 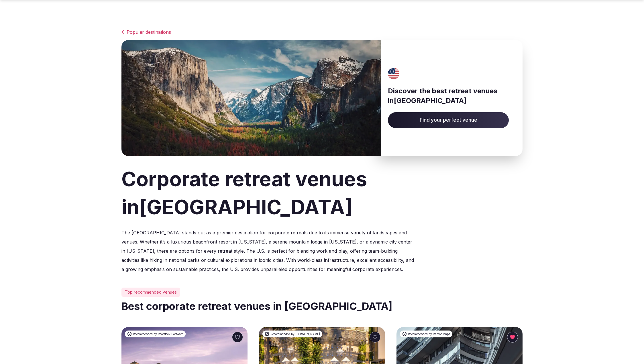 What do you see at coordinates (251, 98) in the screenshot?
I see `img: Banner image for United States representative of the country` at bounding box center [251, 98].